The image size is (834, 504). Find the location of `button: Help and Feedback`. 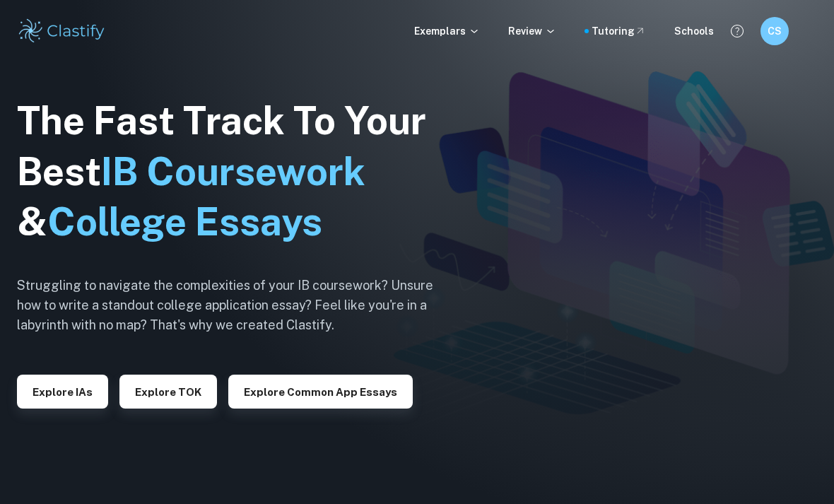

button: Help and Feedback is located at coordinates (737, 31).